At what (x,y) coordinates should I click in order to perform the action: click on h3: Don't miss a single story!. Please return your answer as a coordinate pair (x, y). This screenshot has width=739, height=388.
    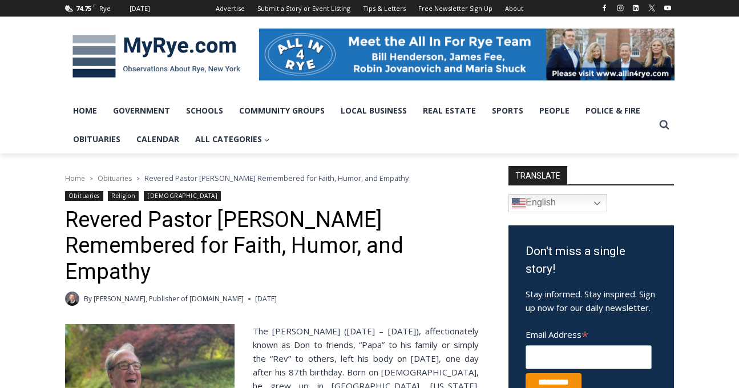
    Looking at the image, I should click on (591, 260).